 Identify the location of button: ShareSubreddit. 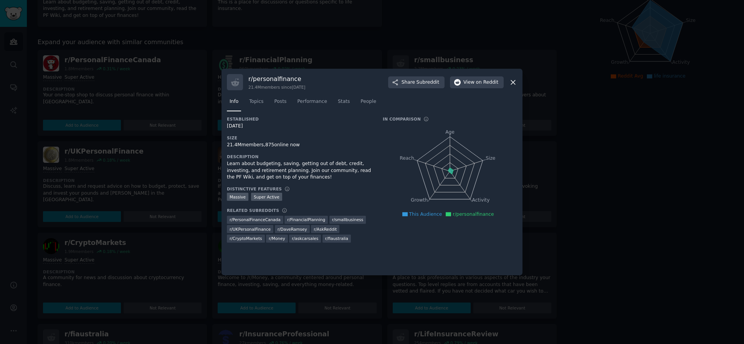
(416, 83).